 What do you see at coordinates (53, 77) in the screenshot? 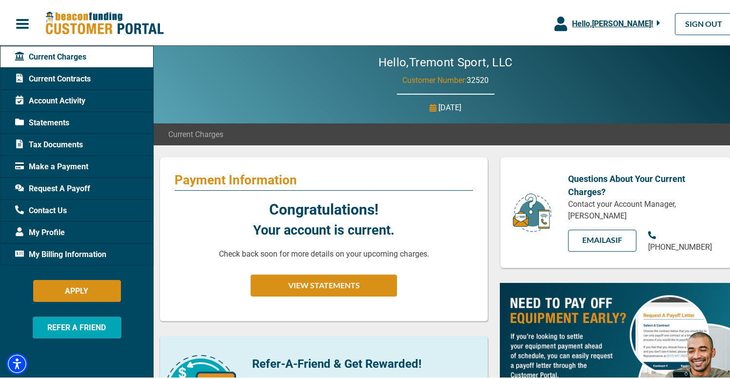
I see `span: Current Contracts` at bounding box center [53, 77].